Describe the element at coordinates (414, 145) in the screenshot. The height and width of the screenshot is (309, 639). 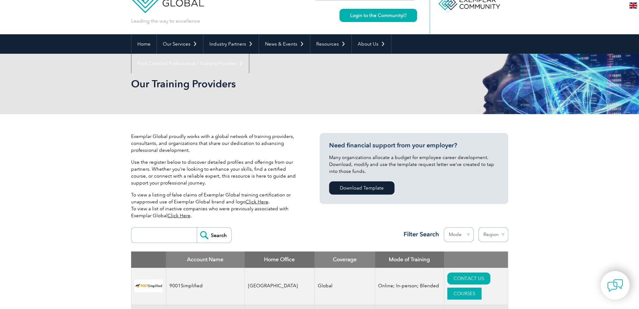
I see `h3: Need financial support from your employer?` at that location.